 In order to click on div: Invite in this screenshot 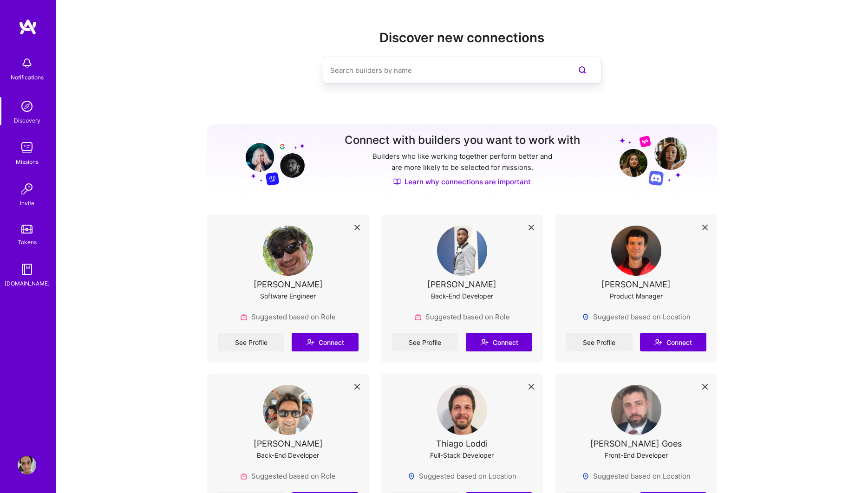, I will do `click(27, 203)`.